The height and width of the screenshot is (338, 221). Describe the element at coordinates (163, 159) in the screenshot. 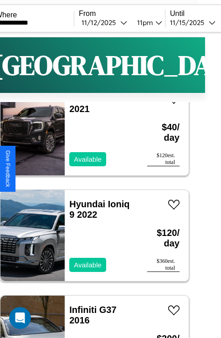

I see `div: $ 120 est. total` at that location.